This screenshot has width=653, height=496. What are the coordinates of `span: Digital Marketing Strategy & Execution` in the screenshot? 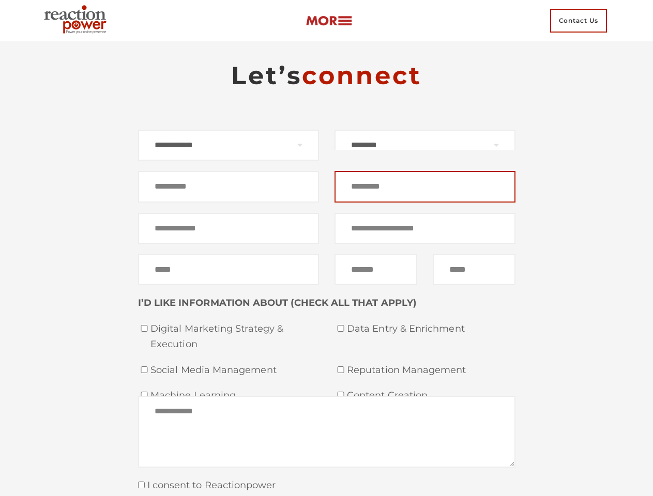 It's located at (235, 337).